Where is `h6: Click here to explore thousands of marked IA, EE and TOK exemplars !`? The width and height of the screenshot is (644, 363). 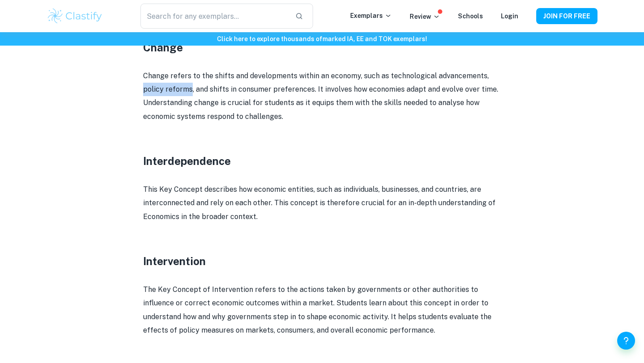
h6: Click here to explore thousands of marked IA, EE and TOK exemplars ! is located at coordinates (322, 39).